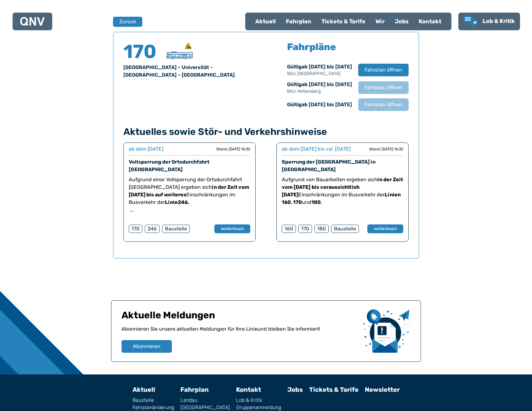  Describe the element at coordinates (341, 198) in the screenshot. I see `strong: Linien 160, 170` at that location.